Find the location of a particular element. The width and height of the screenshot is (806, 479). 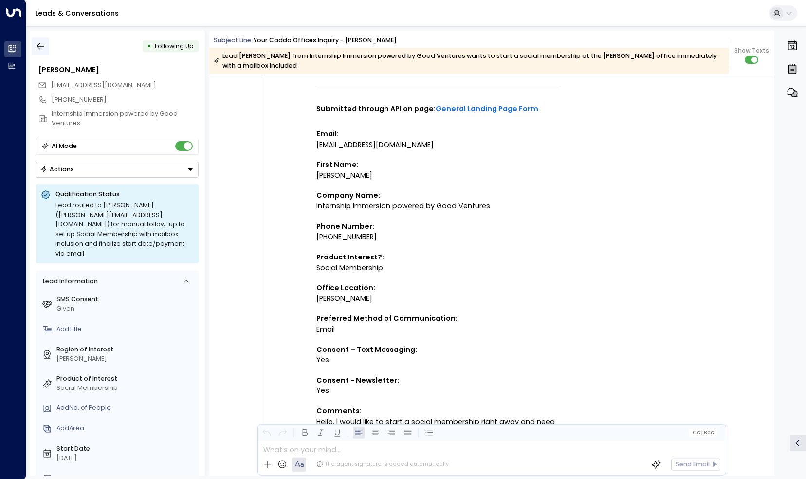

strong: Phone Number: is located at coordinates (345, 226).